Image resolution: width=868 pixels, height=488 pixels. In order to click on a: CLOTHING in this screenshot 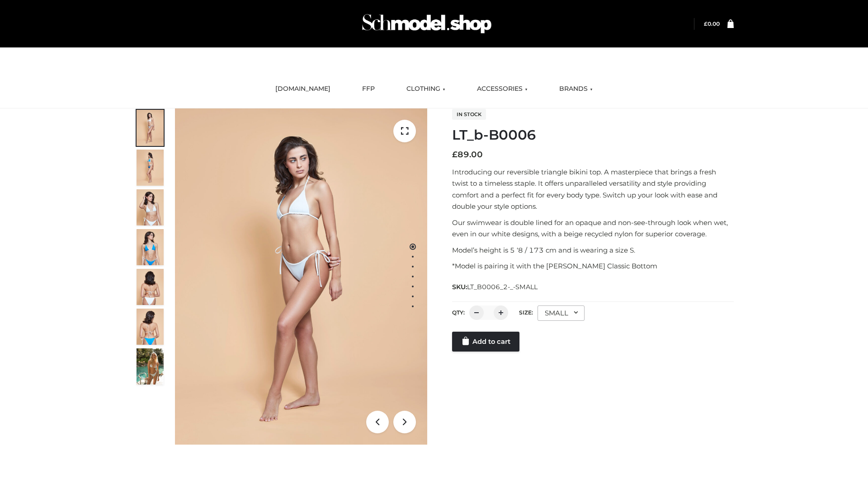, I will do `click(426, 89)`.